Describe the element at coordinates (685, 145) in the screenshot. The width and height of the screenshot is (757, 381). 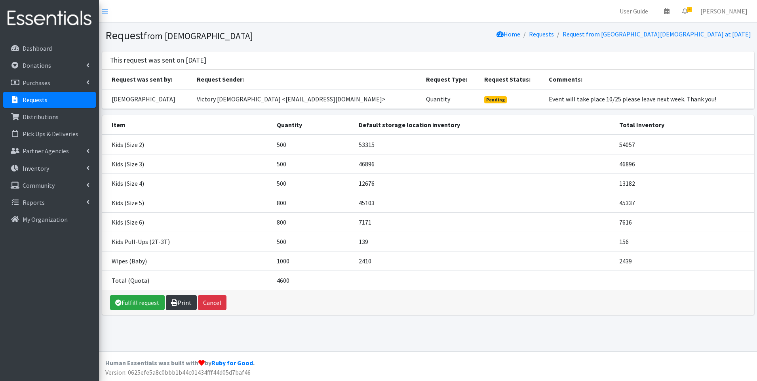
I see `td: 54057` at that location.